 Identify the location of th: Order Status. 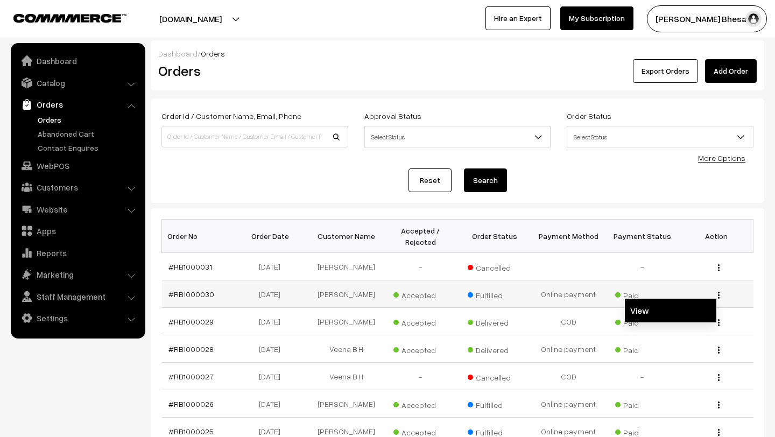
(494, 236).